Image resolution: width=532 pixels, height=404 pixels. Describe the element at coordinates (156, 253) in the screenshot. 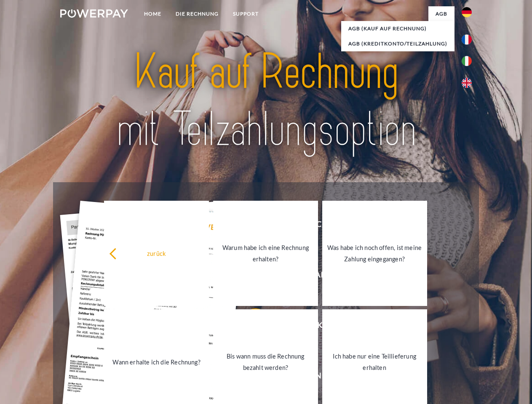

I see `div: zurück` at that location.